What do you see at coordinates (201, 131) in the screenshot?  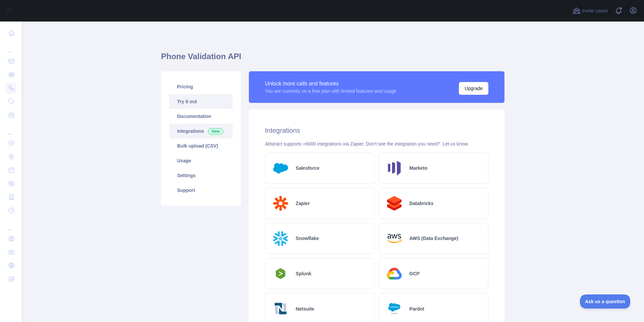 I see `a: Integrations New` at bounding box center [201, 131].